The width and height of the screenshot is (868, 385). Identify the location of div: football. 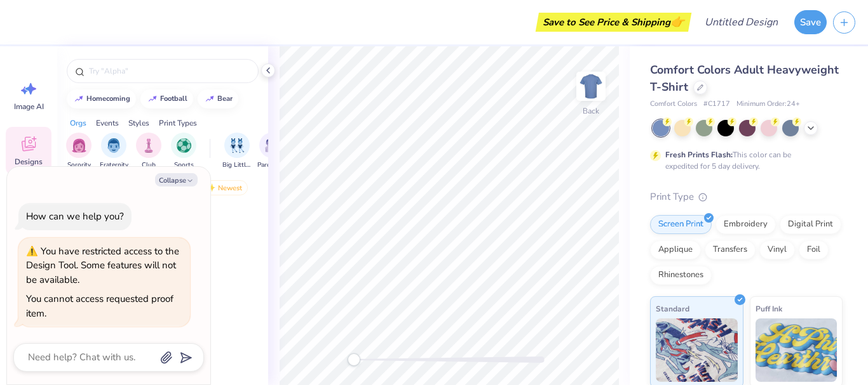
(173, 98).